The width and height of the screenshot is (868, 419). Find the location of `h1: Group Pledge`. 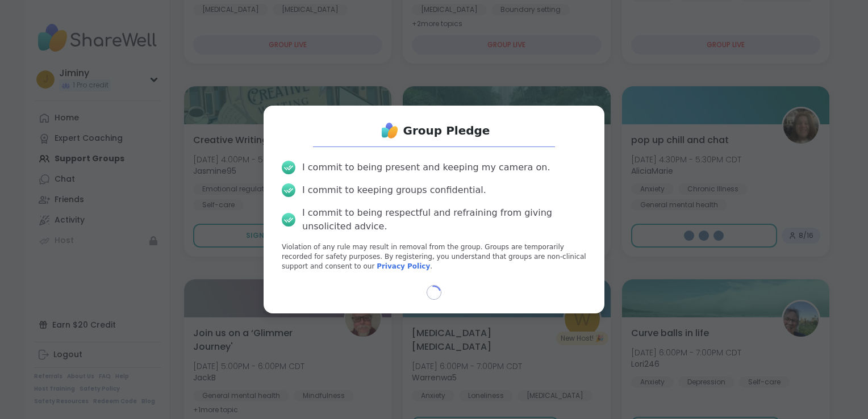

h1: Group Pledge is located at coordinates (446, 131).